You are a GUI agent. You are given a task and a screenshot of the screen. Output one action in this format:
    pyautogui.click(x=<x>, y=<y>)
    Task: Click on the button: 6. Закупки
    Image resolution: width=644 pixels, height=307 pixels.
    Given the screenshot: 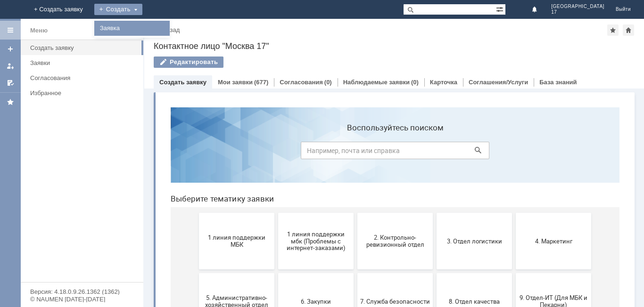 What is the action you would take?
    pyautogui.click(x=153, y=201)
    